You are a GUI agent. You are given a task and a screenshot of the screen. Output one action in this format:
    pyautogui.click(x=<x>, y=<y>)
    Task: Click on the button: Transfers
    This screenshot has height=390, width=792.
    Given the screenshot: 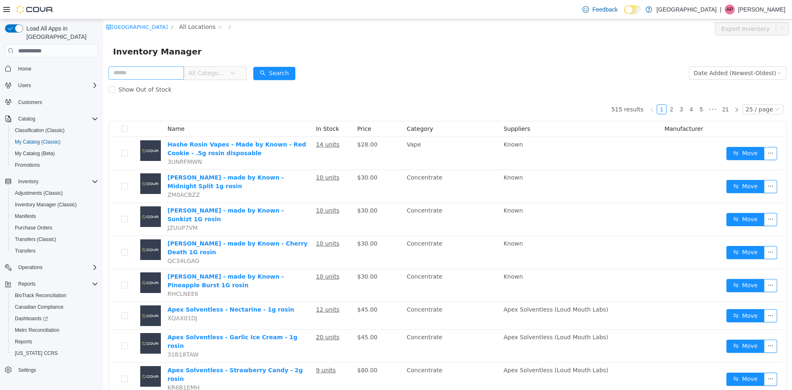 What is the action you would take?
    pyautogui.click(x=55, y=251)
    